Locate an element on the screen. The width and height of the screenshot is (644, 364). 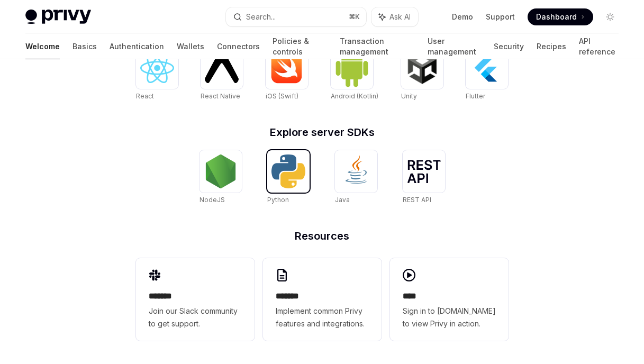
a: Transaction management is located at coordinates (377, 46).